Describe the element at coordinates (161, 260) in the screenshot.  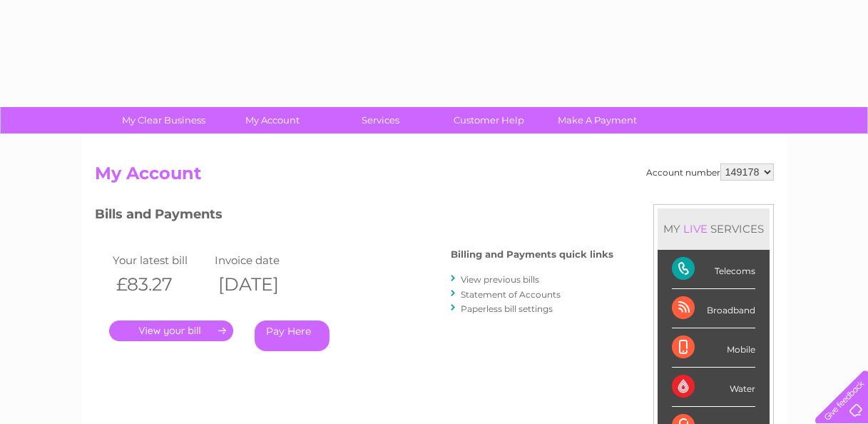
I see `td: Your latest bill` at that location.